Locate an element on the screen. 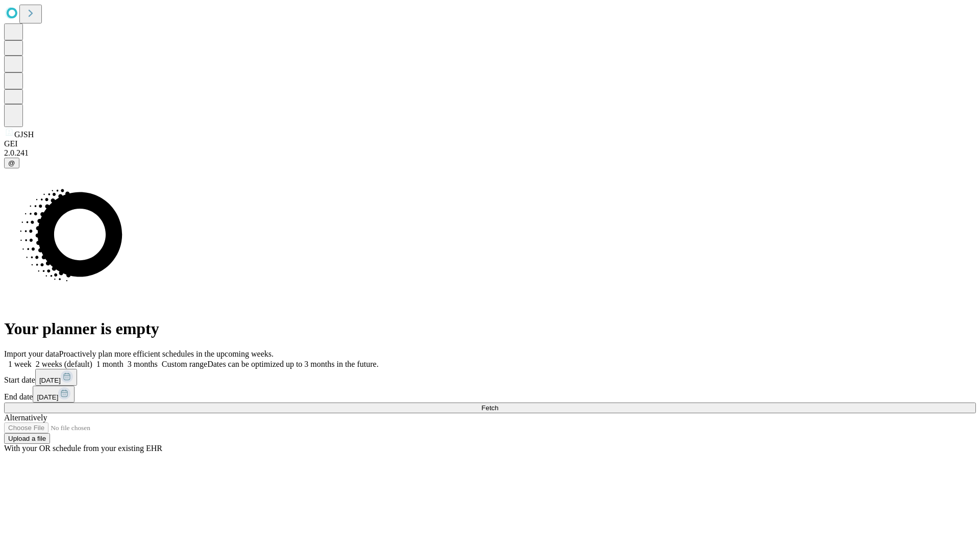 Image resolution: width=980 pixels, height=551 pixels. span: Dates can be optimized up to 3 months in the future. is located at coordinates (293, 364).